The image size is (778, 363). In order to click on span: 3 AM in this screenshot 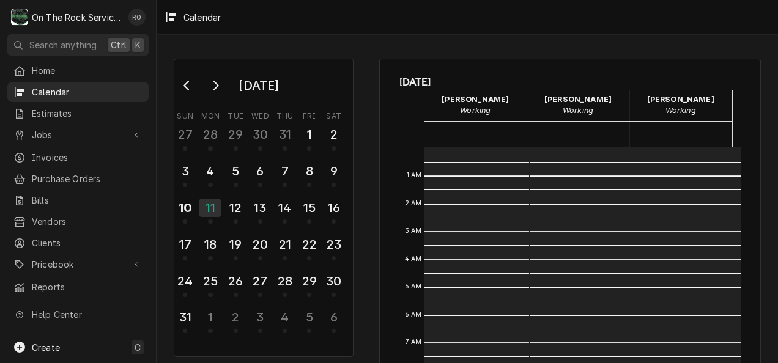, I will do `click(413, 231)`.